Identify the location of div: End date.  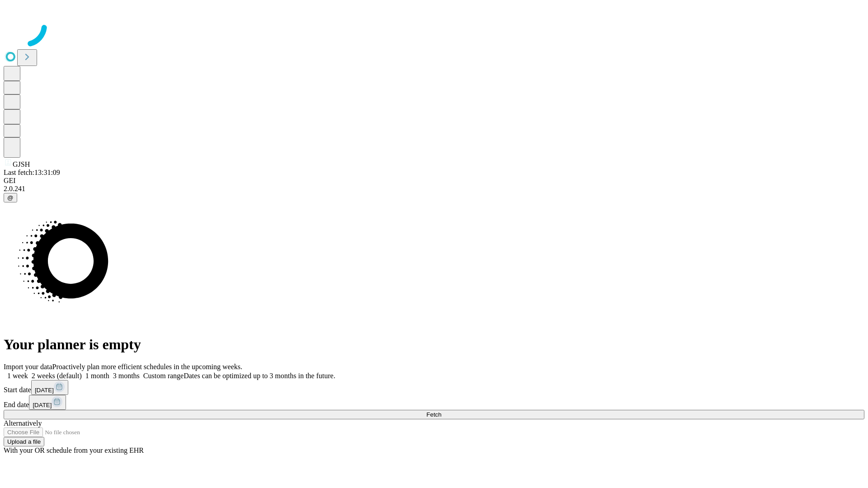
(434, 402).